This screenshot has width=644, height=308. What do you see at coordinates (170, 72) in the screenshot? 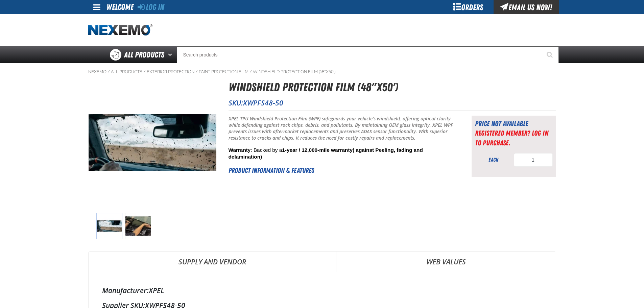
I see `a: Exterior Protection` at bounding box center [170, 72].